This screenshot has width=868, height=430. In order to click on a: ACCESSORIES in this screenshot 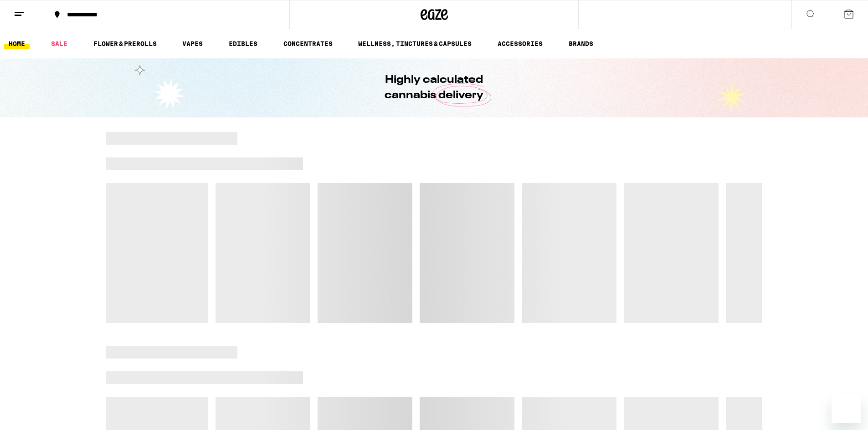, I will do `click(520, 44)`.